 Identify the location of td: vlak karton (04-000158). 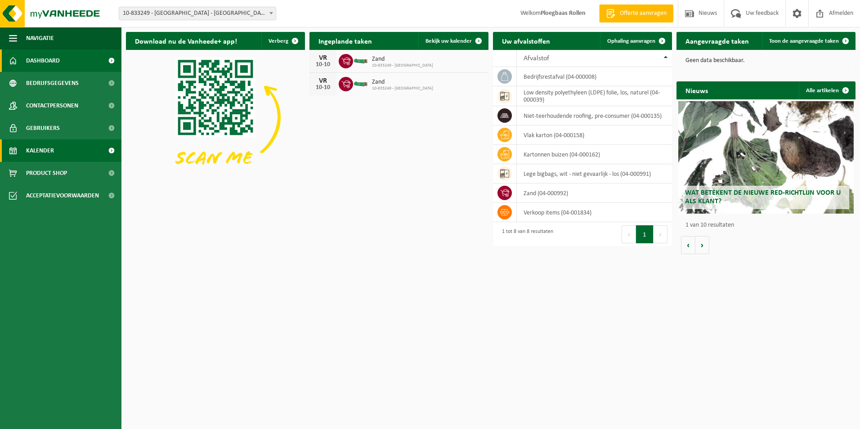
(594, 135).